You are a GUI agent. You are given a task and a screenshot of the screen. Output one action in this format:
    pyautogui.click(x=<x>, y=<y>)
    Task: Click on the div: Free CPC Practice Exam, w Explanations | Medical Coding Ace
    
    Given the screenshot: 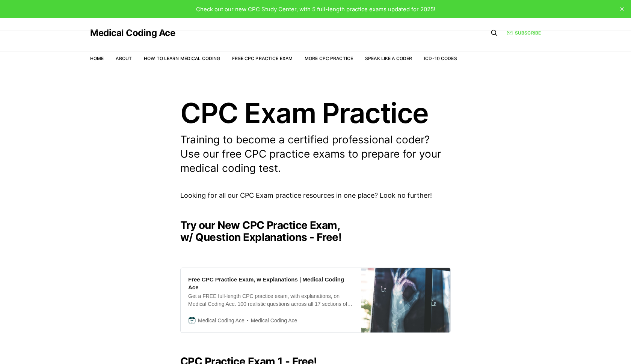 What is the action you would take?
    pyautogui.click(x=271, y=283)
    